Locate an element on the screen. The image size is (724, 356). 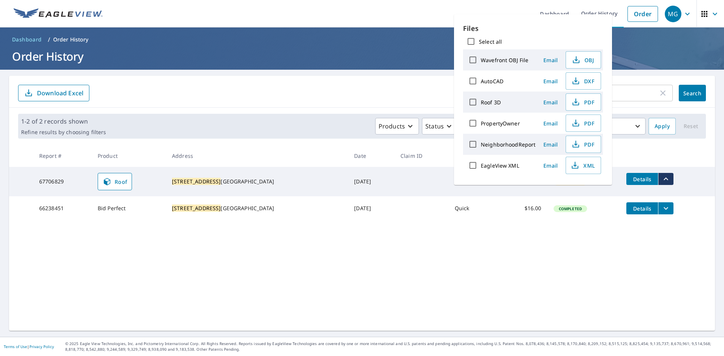
label: Select all is located at coordinates (490, 41).